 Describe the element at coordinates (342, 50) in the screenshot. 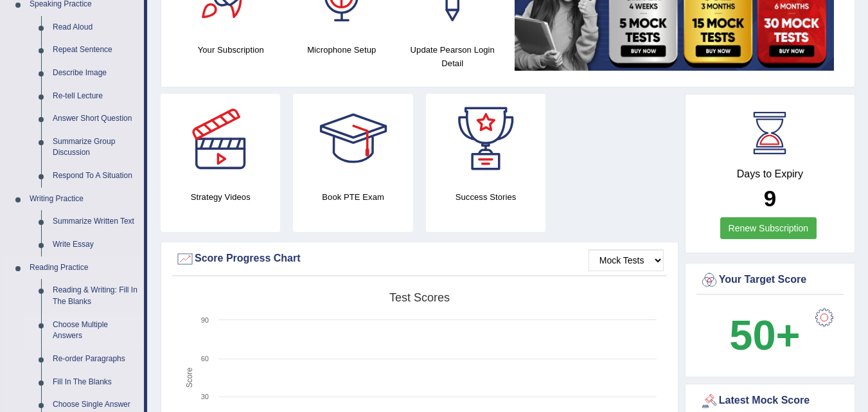

I see `h4: Microphone Setup` at that location.